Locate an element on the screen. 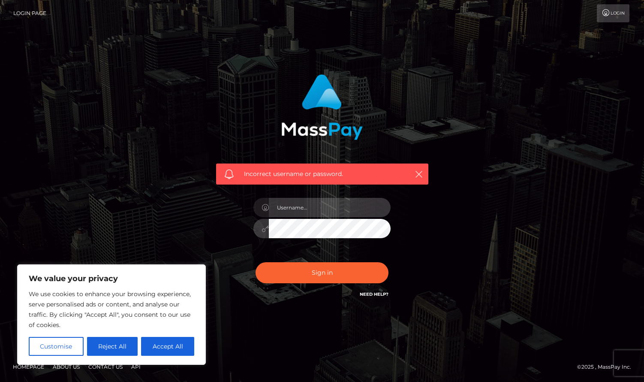 Image resolution: width=644 pixels, height=382 pixels. button: Reject All is located at coordinates (112, 346).